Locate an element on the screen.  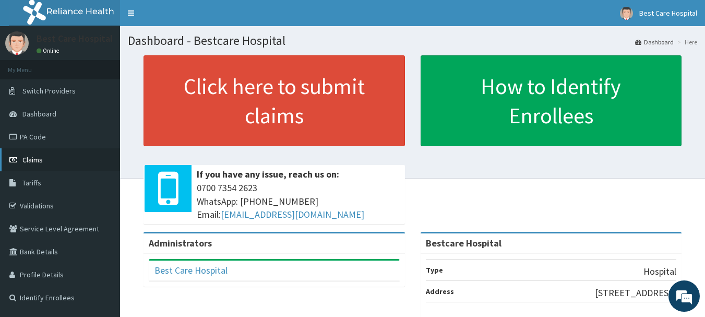
h1: Dashboard - Bestcare Hospital is located at coordinates (412, 41).